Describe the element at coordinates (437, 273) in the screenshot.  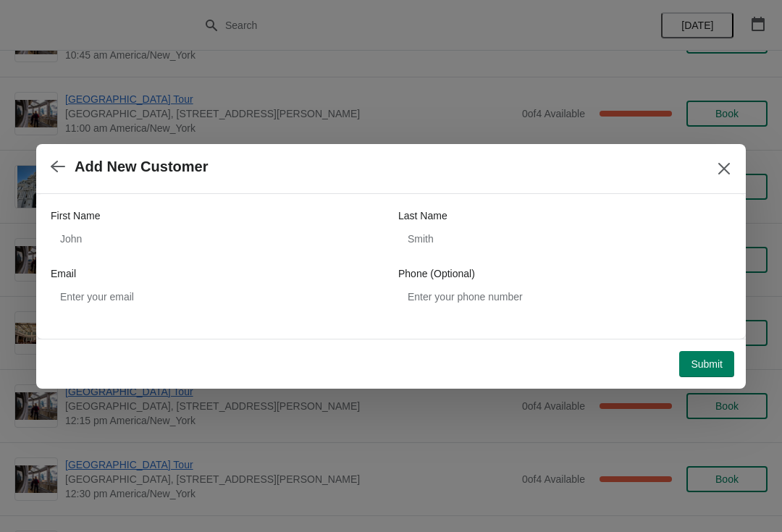
I see `label: Phone (Optional)` at that location.